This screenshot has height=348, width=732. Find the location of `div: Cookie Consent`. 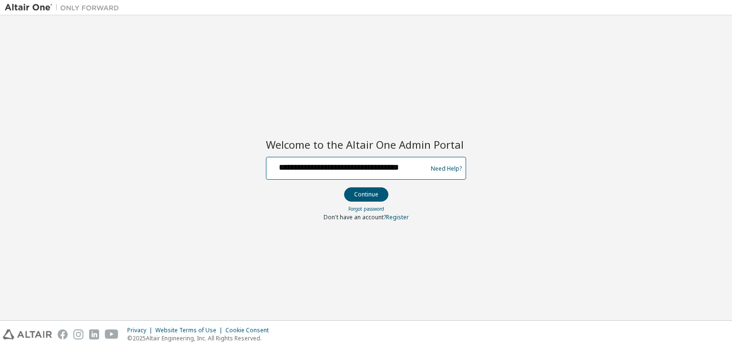

div: Cookie Consent is located at coordinates (250, 330).